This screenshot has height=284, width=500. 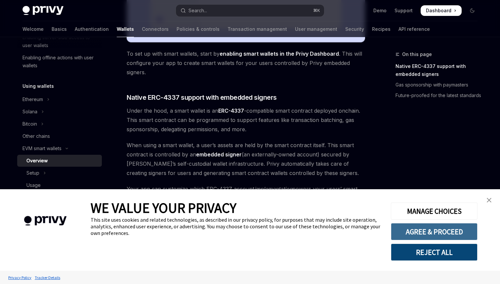 I want to click on em: implementation, so click(x=273, y=189).